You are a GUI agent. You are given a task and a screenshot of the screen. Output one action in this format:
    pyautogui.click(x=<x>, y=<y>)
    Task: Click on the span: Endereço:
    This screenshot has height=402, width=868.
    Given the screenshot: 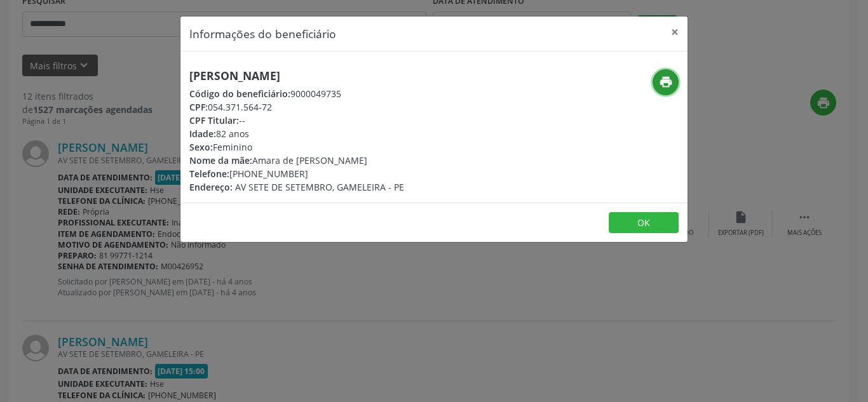 What is the action you would take?
    pyautogui.click(x=211, y=187)
    